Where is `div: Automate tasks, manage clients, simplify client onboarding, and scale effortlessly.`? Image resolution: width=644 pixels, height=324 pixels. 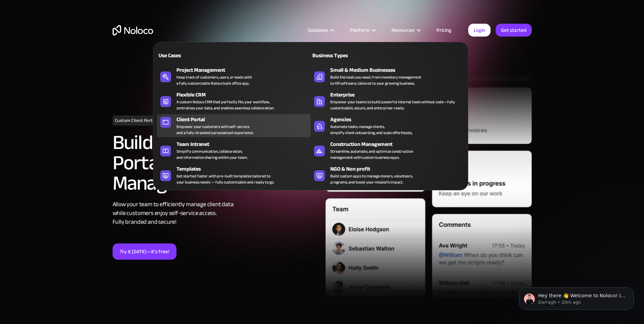 div: Automate tasks, manage clients, simplify client onboarding, and scale effortlessly. is located at coordinates (371, 130).